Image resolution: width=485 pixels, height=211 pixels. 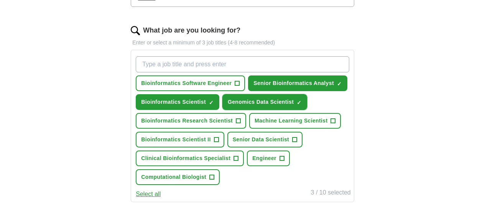 I want to click on button: Senior Bioinformatics Analyst✓, so click(x=297, y=83).